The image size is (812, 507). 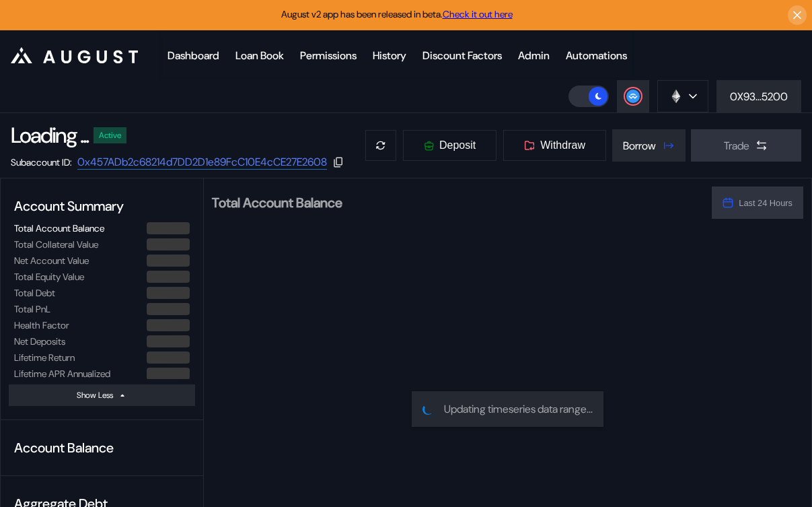 I want to click on div: Total Debt, so click(x=34, y=293).